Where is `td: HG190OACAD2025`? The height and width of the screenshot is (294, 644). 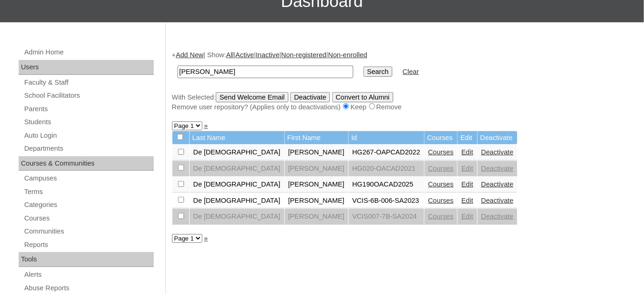 td: HG190OACAD2025 is located at coordinates (386, 185).